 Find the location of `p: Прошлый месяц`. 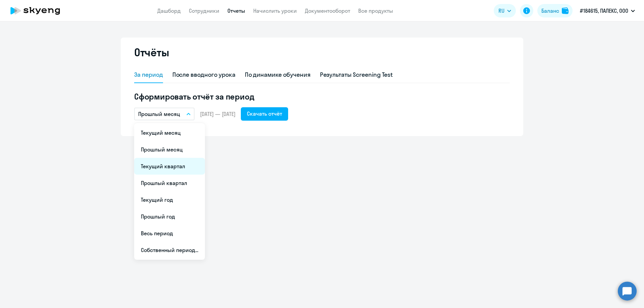

p: Прошлый месяц is located at coordinates (159, 114).